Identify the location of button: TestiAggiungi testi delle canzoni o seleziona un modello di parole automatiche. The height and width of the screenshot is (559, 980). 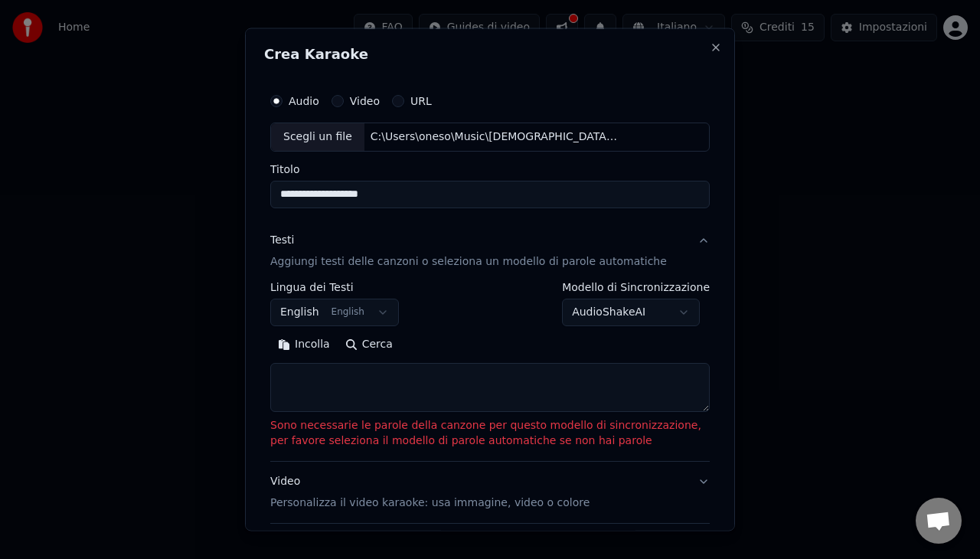
(490, 250).